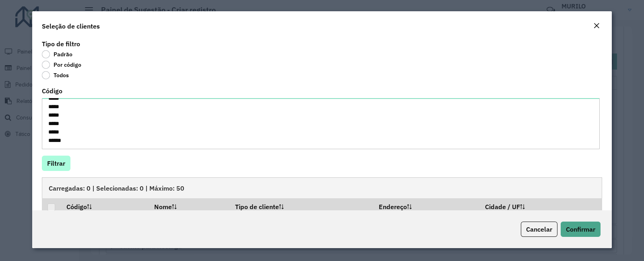 This screenshot has width=644, height=261. What do you see at coordinates (61, 44) in the screenshot?
I see `label: Tipo de filtro` at bounding box center [61, 44].